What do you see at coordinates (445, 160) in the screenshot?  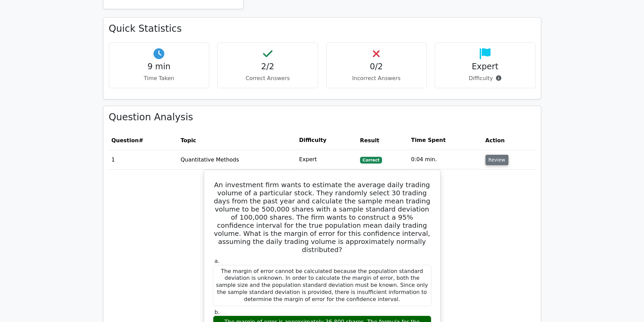 I see `td: 0:04 min.` at bounding box center [445, 160].